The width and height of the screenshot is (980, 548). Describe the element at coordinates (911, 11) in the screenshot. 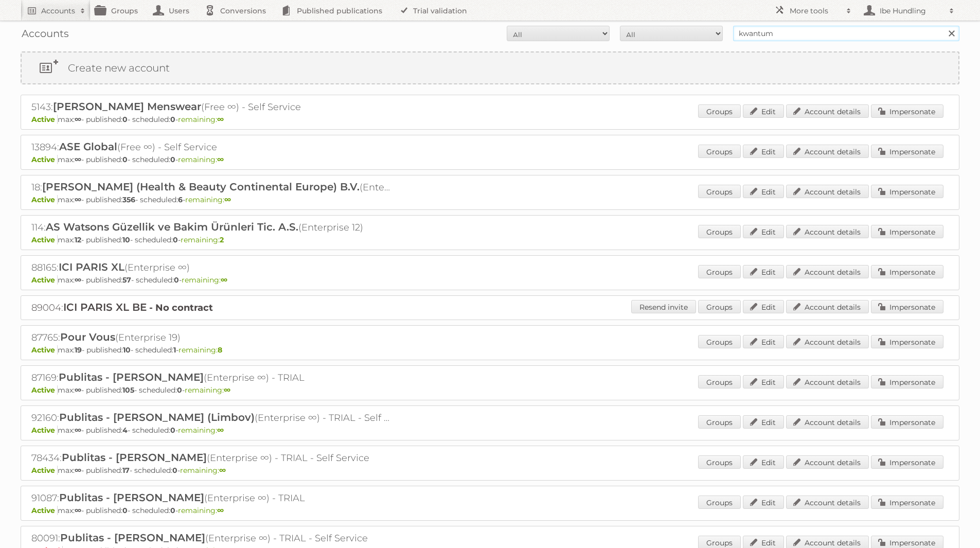

I see `h2: Ibe Hundling` at that location.